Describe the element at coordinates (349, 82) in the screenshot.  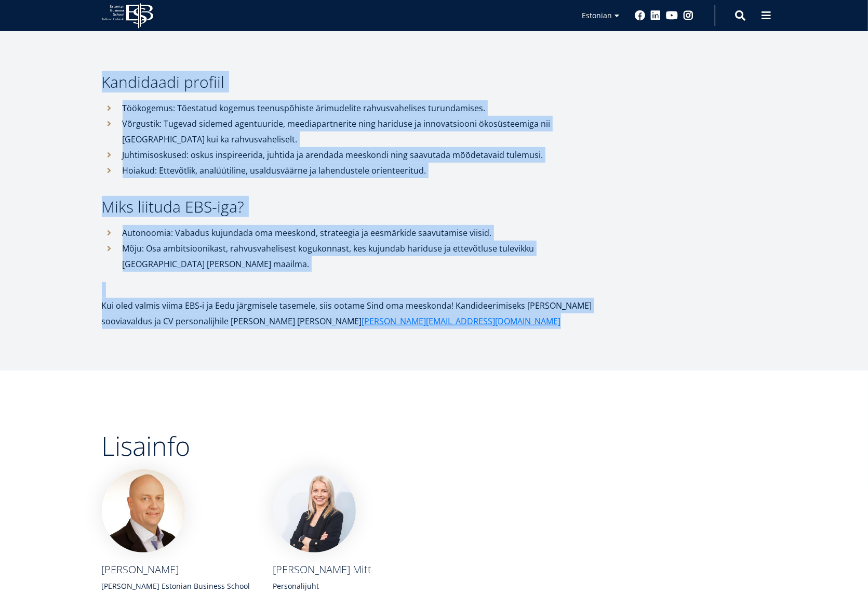
I see `h3: Kandidaadi profiil` at that location.